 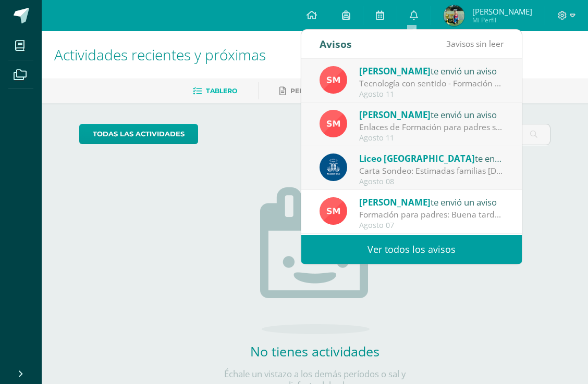 I want to click on a: Ver todos los avisos, so click(x=411, y=249).